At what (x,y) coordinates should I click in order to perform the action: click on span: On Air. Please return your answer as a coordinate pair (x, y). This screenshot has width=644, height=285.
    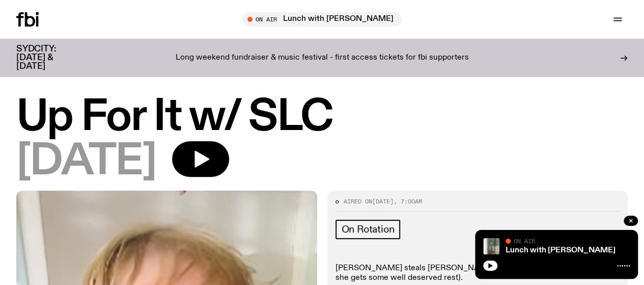
    Looking at the image, I should click on (525, 241).